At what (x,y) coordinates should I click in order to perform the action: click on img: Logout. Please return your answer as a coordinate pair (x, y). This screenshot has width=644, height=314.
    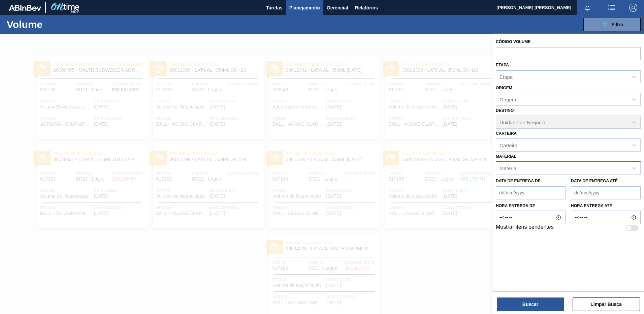
    Looking at the image, I should click on (633, 7).